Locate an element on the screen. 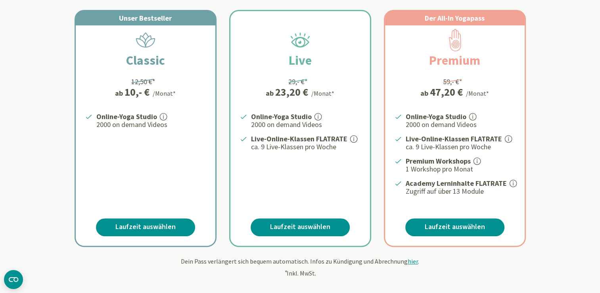 This screenshot has height=293, width=600. div: 29,- €* is located at coordinates (298, 81).